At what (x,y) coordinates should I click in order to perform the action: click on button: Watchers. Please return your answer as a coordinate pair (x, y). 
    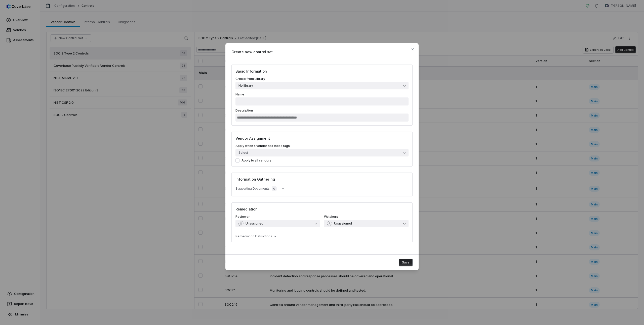
    Looking at the image, I should click on (366, 224).